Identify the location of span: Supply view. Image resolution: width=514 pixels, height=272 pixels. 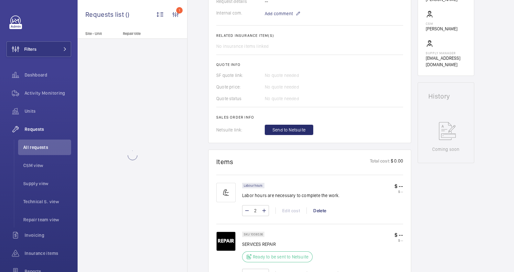
(47, 184).